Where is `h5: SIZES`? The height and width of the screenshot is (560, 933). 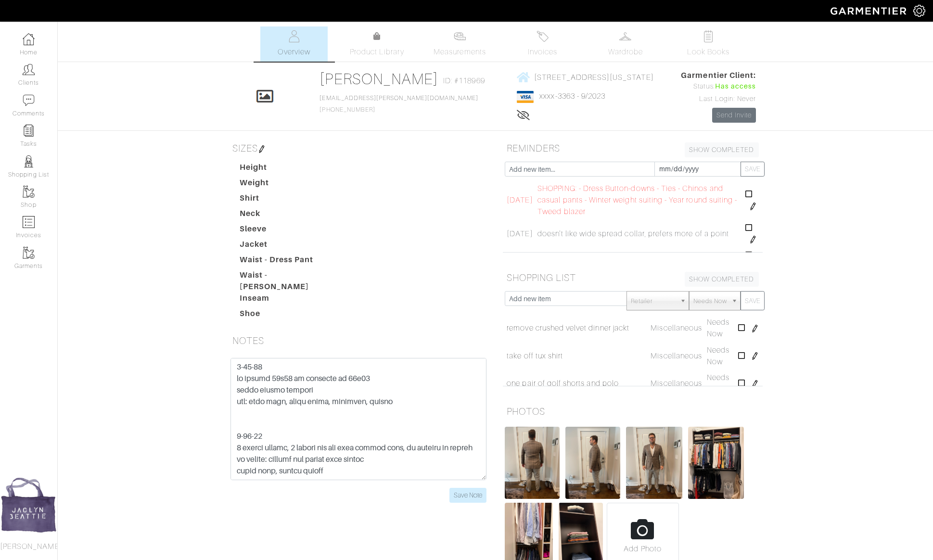
h5: SIZES is located at coordinates (358, 148).